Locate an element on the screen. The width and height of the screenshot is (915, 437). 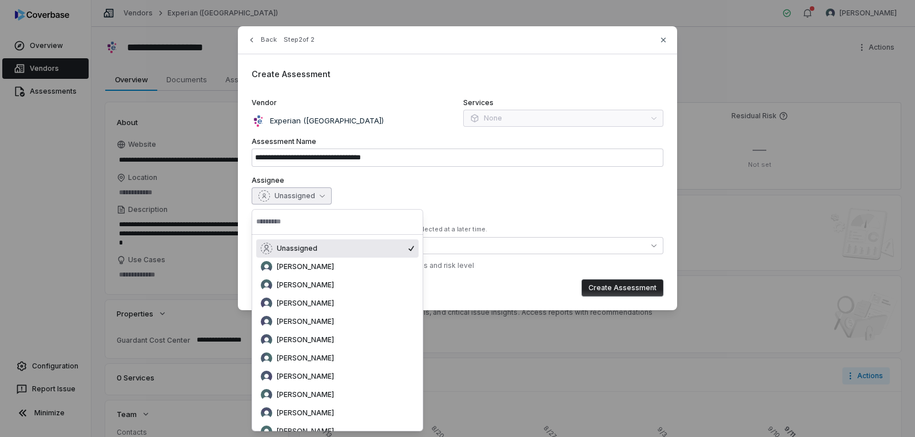
img: Amar Das avatar is located at coordinates (266, 358).